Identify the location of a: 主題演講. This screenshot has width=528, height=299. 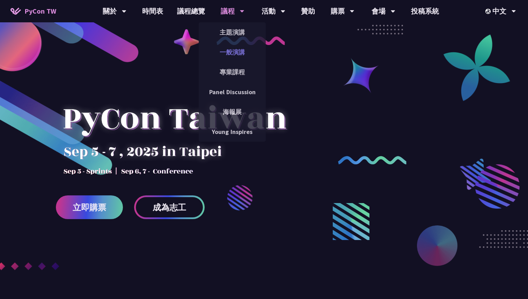
(232, 32).